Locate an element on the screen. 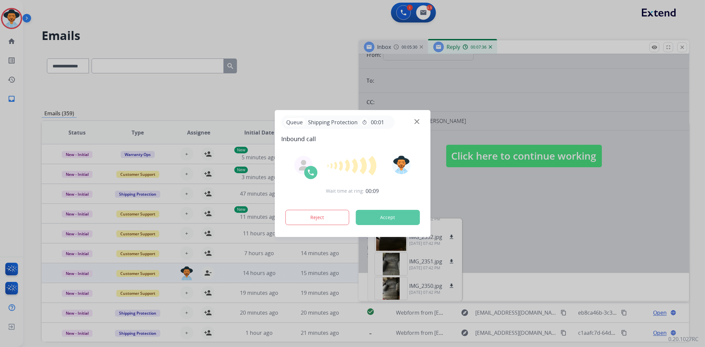 The width and height of the screenshot is (705, 347). span: Inbound call is located at coordinates (352, 139).